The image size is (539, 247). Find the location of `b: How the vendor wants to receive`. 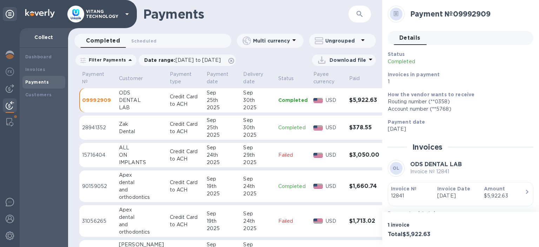

b: How the vendor wants to receive is located at coordinates (431, 94).